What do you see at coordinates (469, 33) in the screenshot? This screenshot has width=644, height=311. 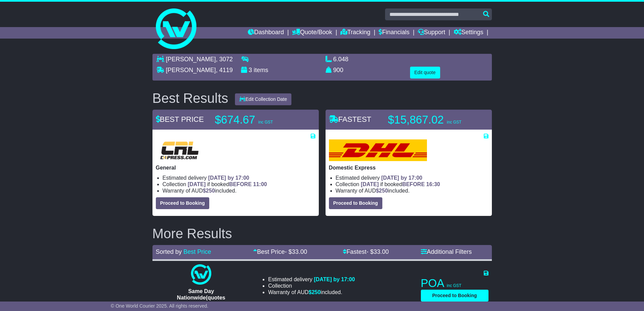 I see `a: Settings` at bounding box center [469, 33].